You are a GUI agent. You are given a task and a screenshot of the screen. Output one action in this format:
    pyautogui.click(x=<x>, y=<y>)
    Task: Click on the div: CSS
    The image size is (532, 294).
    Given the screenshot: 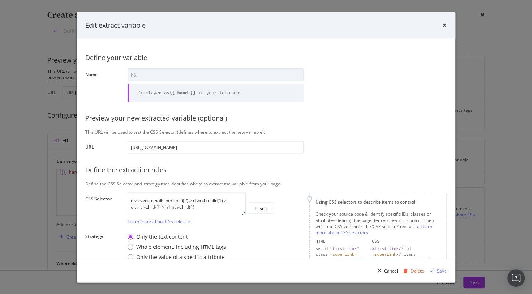 What is the action you would take?
    pyautogui.click(x=406, y=242)
    